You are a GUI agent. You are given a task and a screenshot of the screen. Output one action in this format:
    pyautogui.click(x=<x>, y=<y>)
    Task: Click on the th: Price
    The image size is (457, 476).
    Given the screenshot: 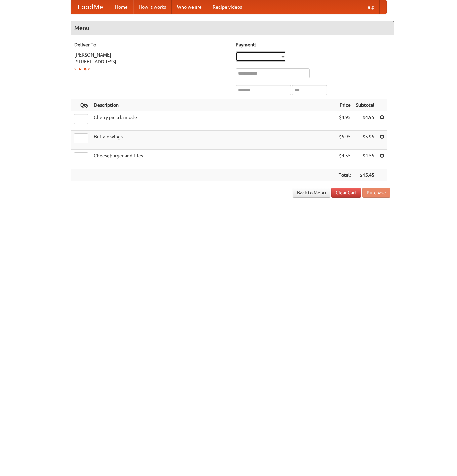 What is the action you would take?
    pyautogui.click(x=345, y=105)
    